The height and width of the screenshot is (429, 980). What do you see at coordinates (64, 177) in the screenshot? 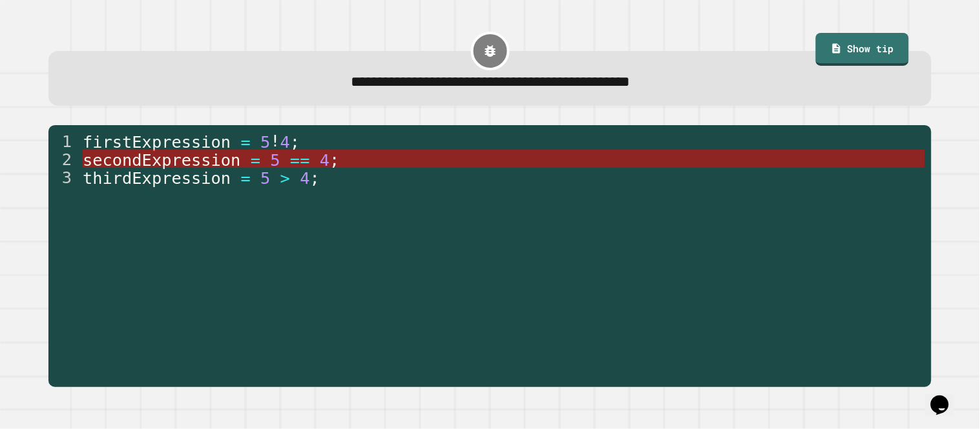
I see `div: 3` at bounding box center [64, 177].